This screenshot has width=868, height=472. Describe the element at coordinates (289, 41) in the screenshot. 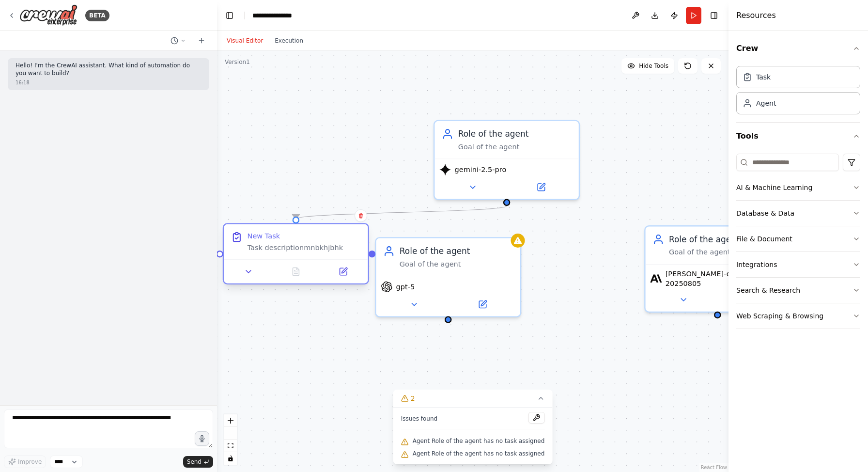

I see `button: Execution` at that location.